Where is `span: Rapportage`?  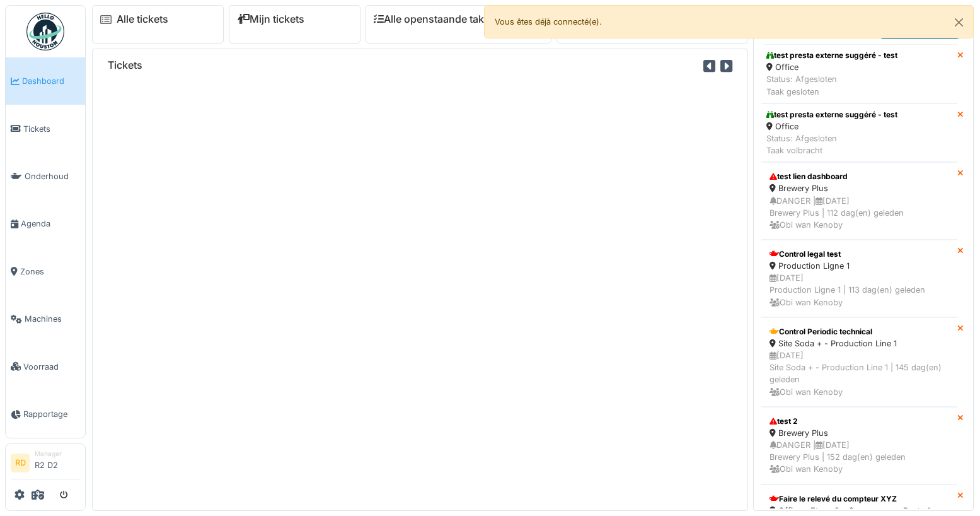
span: Rapportage is located at coordinates (52, 414).